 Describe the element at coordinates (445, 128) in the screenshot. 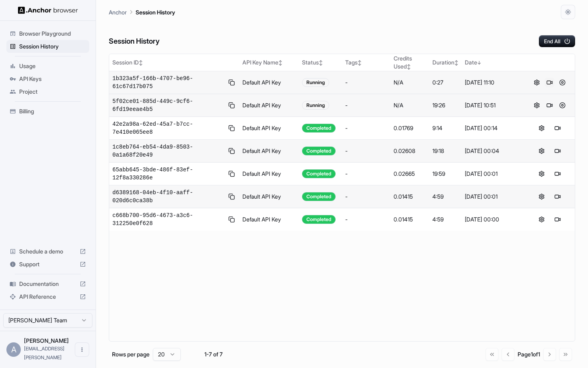

I see `div: 9:14` at that location.